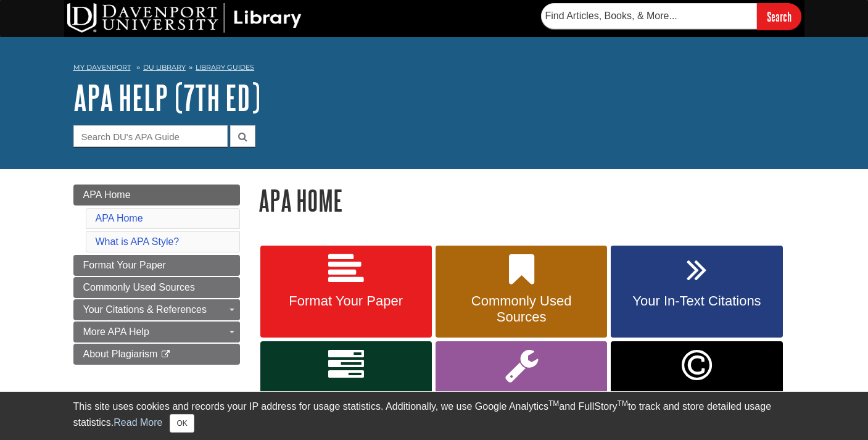 This screenshot has width=868, height=440. What do you see at coordinates (137, 422) in the screenshot?
I see `a: Read More` at bounding box center [137, 422].